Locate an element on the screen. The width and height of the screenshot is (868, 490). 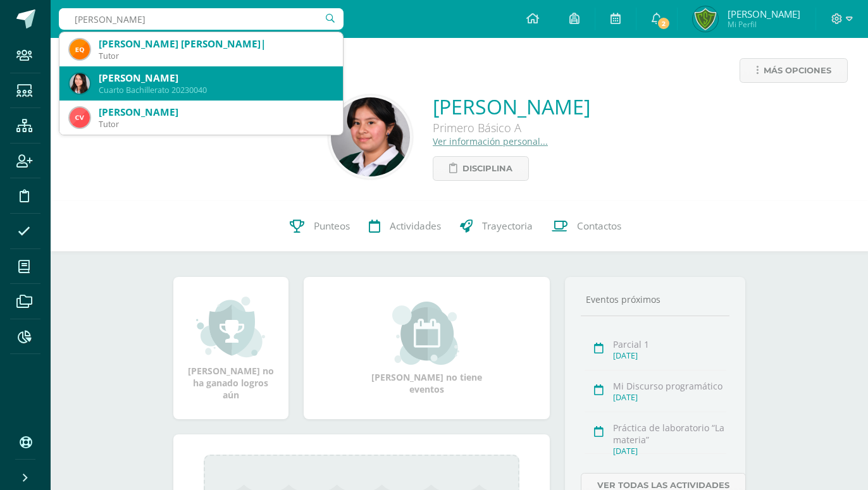
div: Primero Básico A is located at coordinates (511, 128).